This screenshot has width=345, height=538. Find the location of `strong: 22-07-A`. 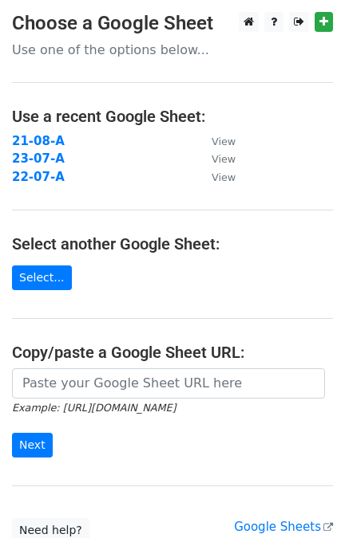

strong: 22-07-A is located at coordinates (38, 177).